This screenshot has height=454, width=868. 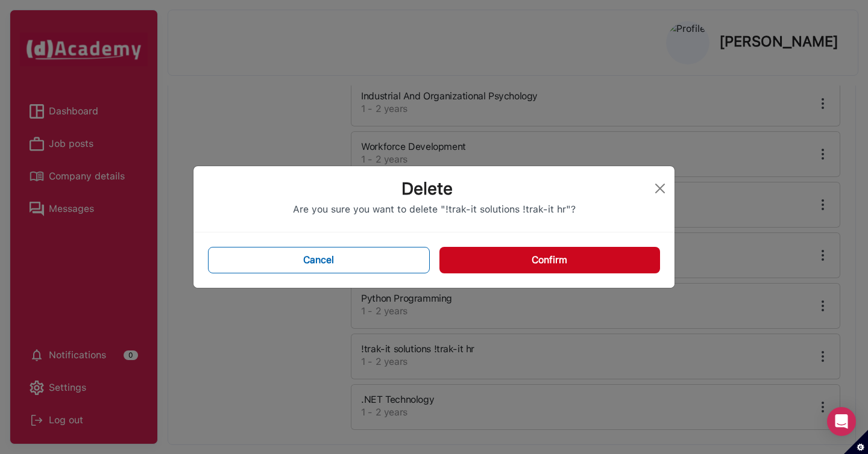 I want to click on button: Set cookie preferences, so click(x=856, y=442).